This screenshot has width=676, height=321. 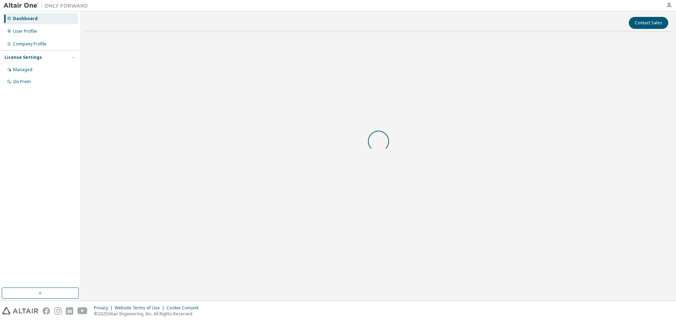 What do you see at coordinates (46, 310) in the screenshot?
I see `img: facebook.svg` at bounding box center [46, 310].